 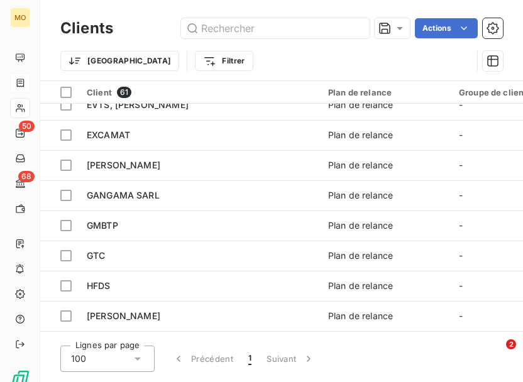 I want to click on span: 68, so click(x=26, y=177).